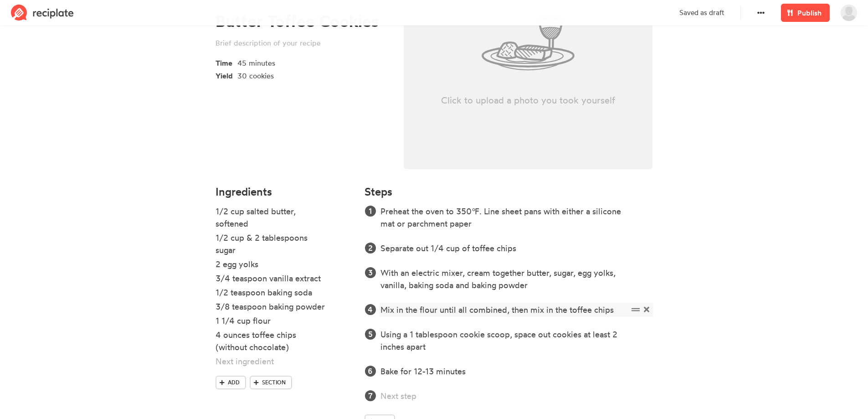 This screenshot has width=868, height=419. What do you see at coordinates (227, 62) in the screenshot?
I see `span: Time` at bounding box center [227, 62].